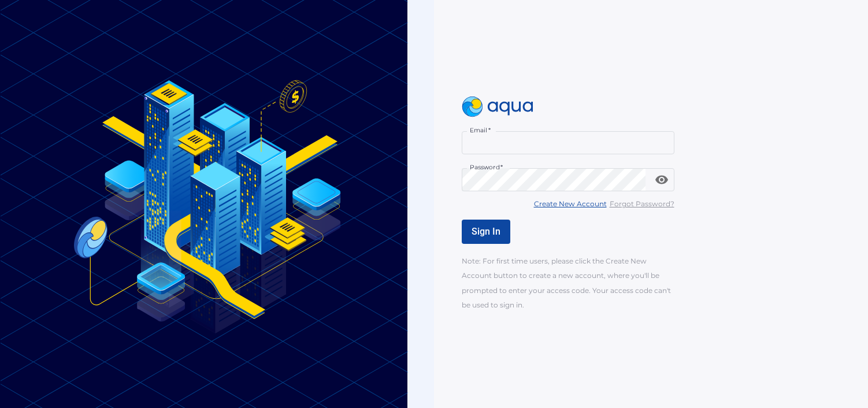  What do you see at coordinates (486, 231) in the screenshot?
I see `span: Sign In` at bounding box center [486, 231].